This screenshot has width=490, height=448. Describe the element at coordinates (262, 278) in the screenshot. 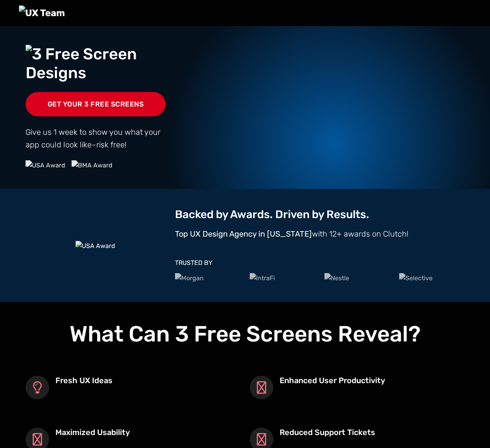

I see `img: IntraFi` at that location.